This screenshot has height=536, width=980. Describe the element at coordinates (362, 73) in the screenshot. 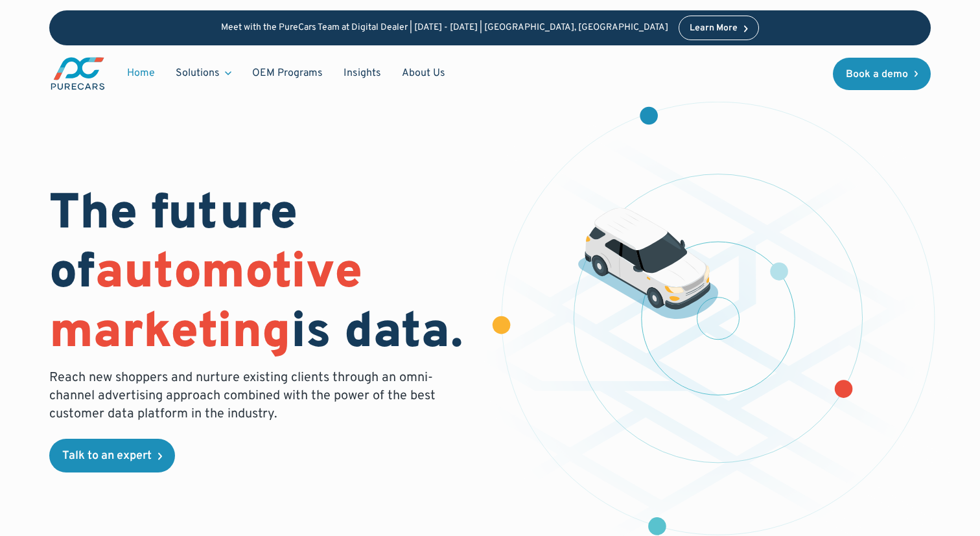

I see `a: Insights` at that location.